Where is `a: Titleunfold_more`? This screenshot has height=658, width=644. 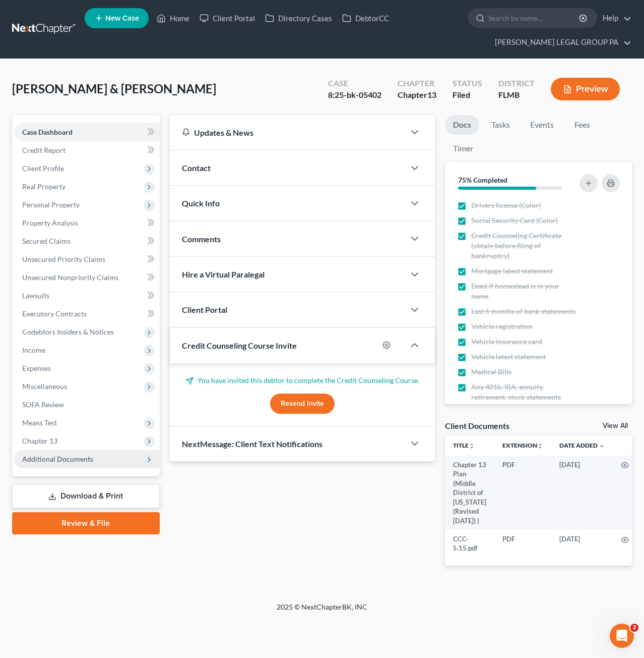 a: Titleunfold_more is located at coordinates (464, 445).